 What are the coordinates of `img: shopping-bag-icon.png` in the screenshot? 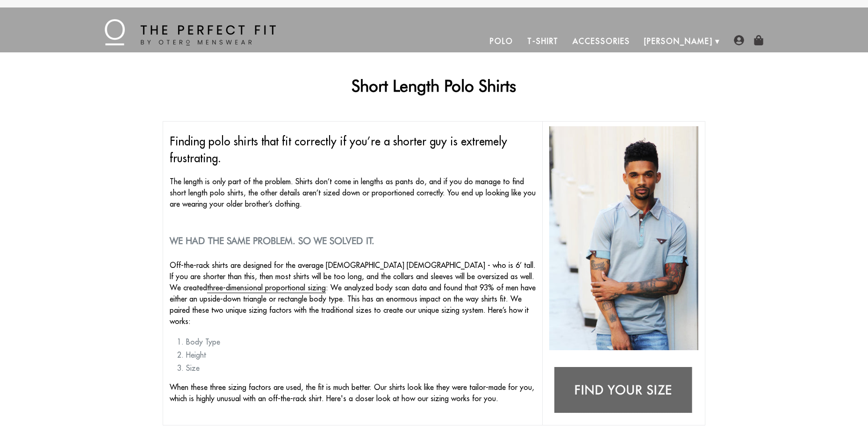 It's located at (759, 40).